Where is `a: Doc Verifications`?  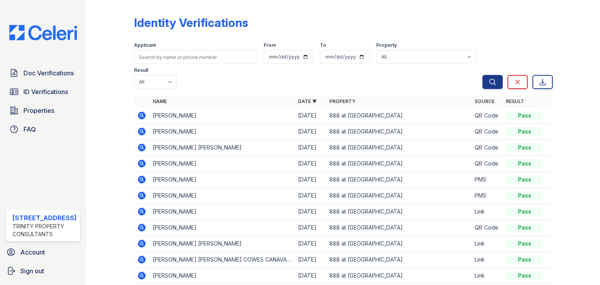
a: Doc Verifications is located at coordinates (43, 73).